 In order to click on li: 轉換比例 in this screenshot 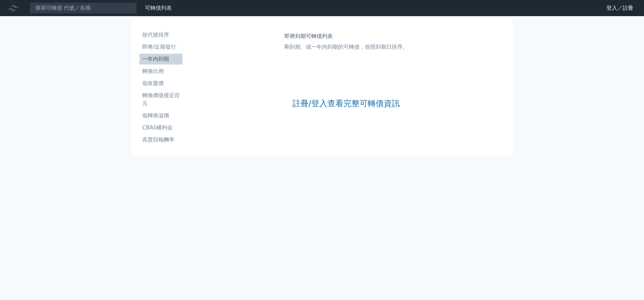, I will do `click(161, 71)`.